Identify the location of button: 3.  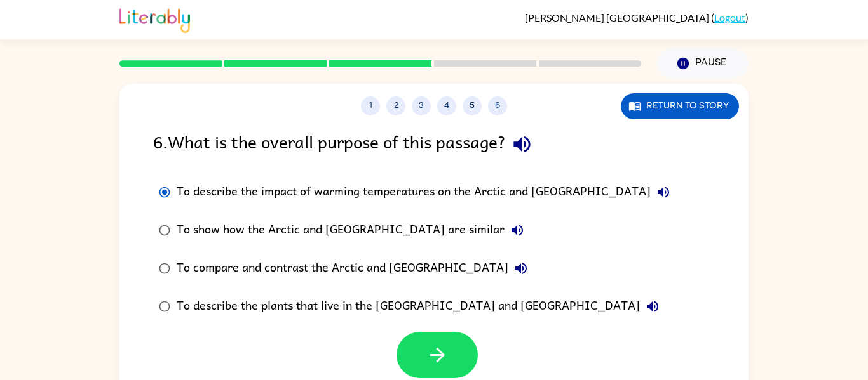
(421, 106).